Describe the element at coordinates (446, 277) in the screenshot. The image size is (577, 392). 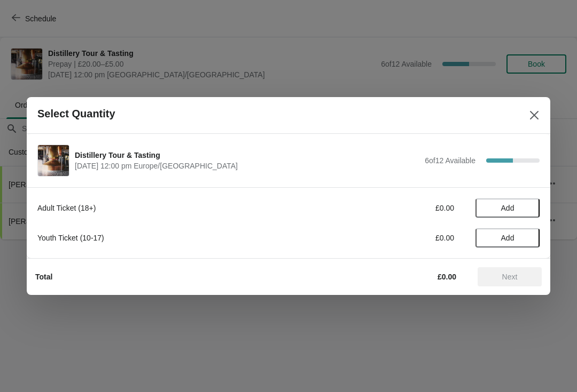
I see `strong: £0.00` at that location.